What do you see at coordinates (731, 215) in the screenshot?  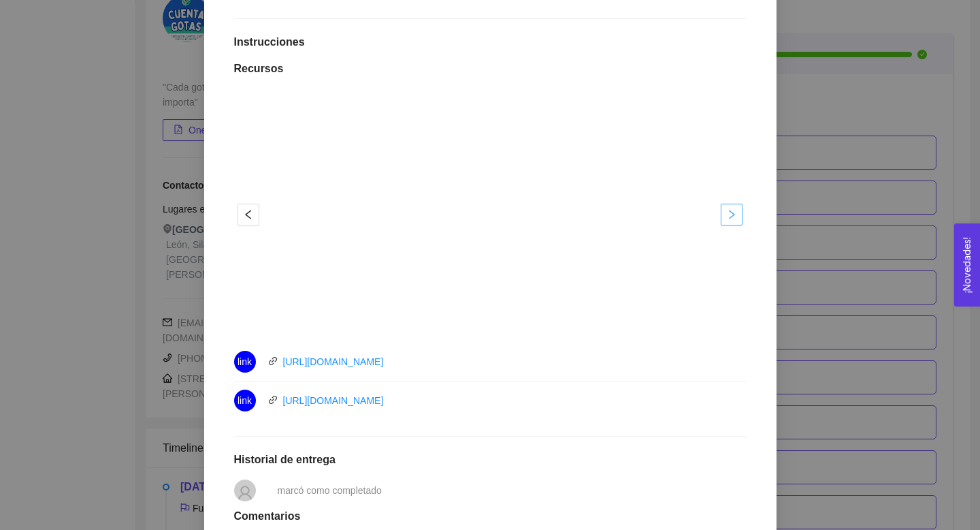 I see `span: right` at bounding box center [731, 215].